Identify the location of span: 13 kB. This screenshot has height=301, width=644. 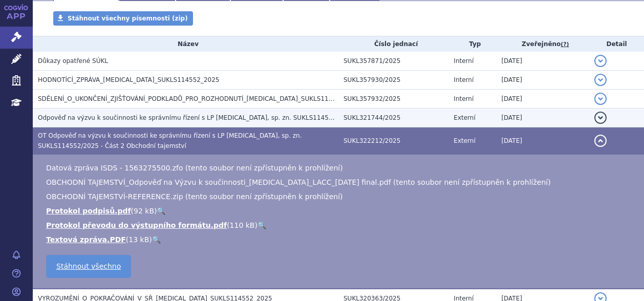
(139, 239).